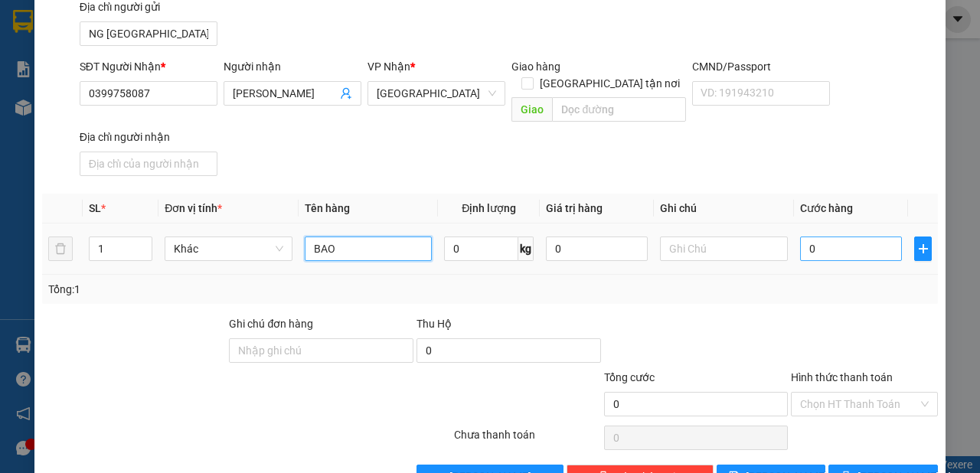 Image resolution: width=980 pixels, height=473 pixels. I want to click on input: Địa chỉ của người nhận, so click(149, 164).